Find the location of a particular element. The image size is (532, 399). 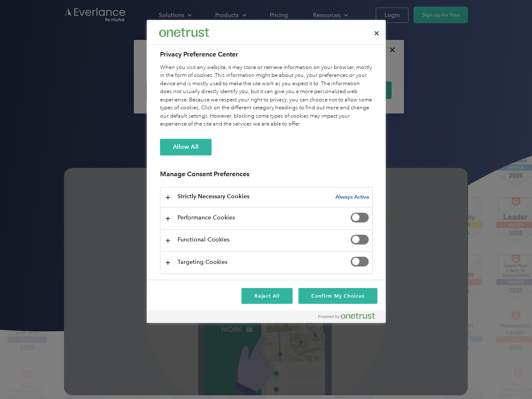

img: Powered by OneTrust Opens in a new Tab is located at coordinates (347, 316).